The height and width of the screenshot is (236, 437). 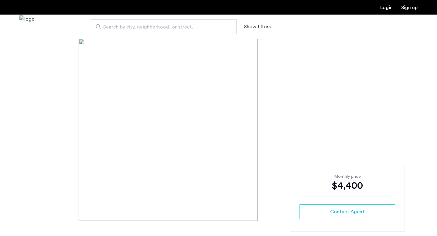 I want to click on a: Cazamio Logo, so click(x=27, y=27).